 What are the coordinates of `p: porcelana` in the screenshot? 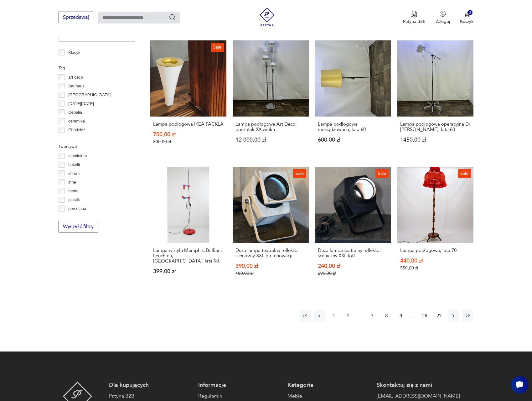 It's located at (77, 209).